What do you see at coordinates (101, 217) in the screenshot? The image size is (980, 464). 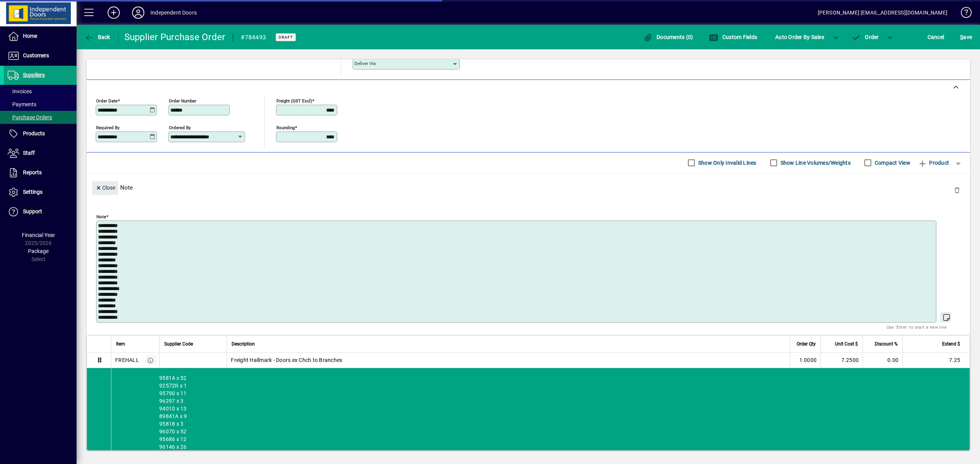 I see `mat-label: Note` at bounding box center [101, 217].